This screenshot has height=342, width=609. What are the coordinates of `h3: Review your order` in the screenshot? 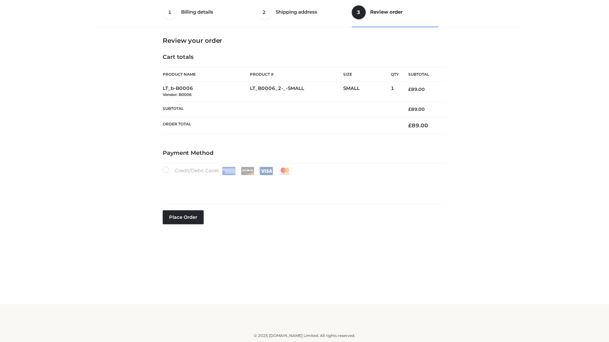 It's located at (304, 41).